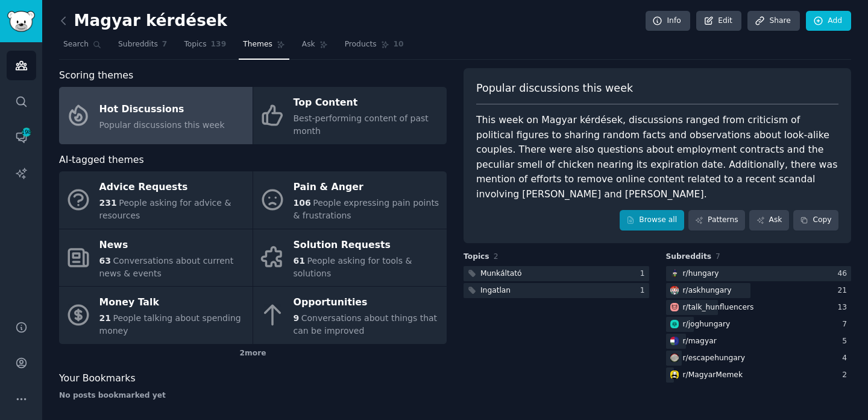 This screenshot has width=868, height=420. Describe the element at coordinates (143, 21) in the screenshot. I see `h2: Magyar kérdések` at that location.